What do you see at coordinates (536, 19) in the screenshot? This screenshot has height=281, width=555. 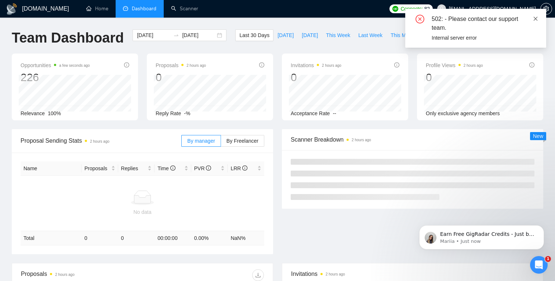 I see `span: close` at bounding box center [536, 19].